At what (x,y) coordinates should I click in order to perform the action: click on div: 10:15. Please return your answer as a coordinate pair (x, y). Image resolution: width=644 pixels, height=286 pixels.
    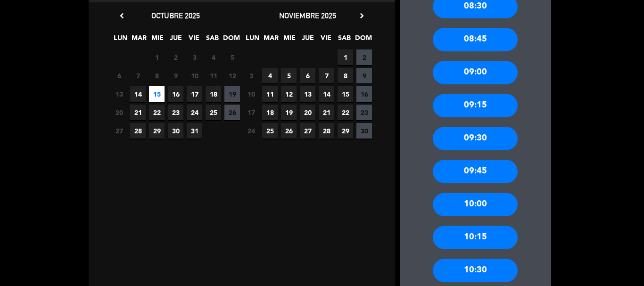
    Looking at the image, I should click on (475, 238).